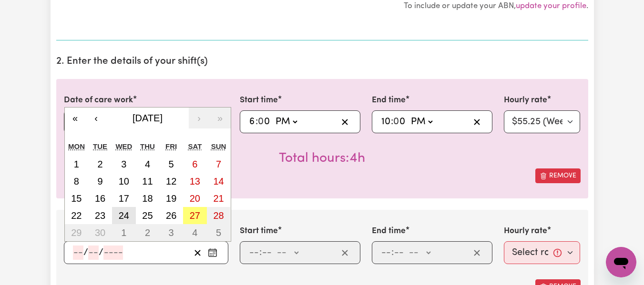 This screenshot has width=644, height=285. What do you see at coordinates (124, 233) in the screenshot?
I see `button: 1 October 2025` at bounding box center [124, 233].